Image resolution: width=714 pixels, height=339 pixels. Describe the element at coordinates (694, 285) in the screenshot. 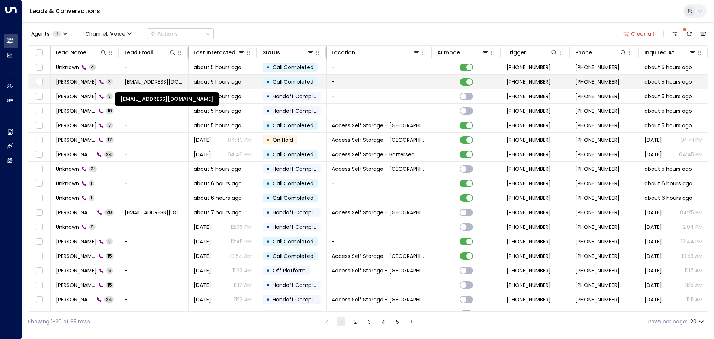

I see `p: 11:15 AM` at that location.